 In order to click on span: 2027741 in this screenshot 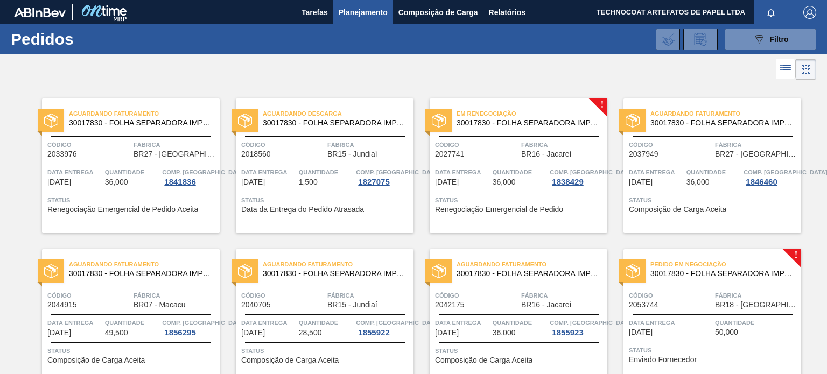, I will do `click(449, 154)`.